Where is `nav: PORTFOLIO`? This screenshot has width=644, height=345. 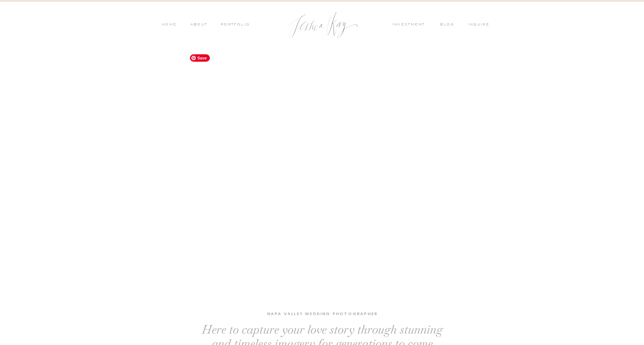 nav: PORTFOLIO is located at coordinates (235, 25).